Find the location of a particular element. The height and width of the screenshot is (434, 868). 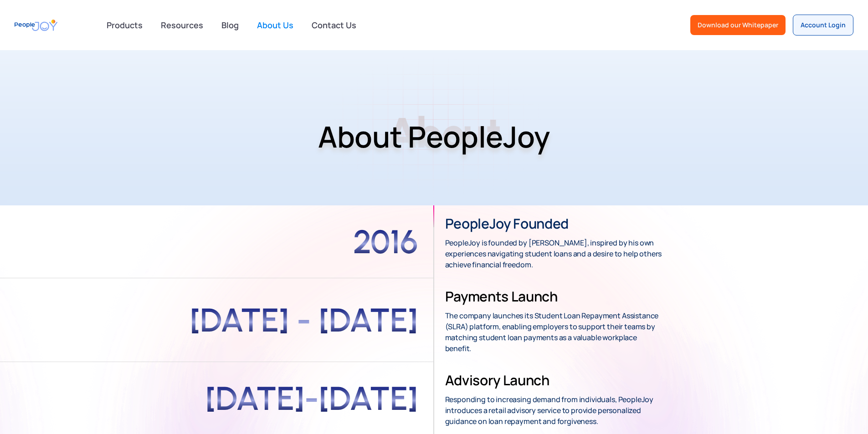

a: Blog is located at coordinates (230, 25).